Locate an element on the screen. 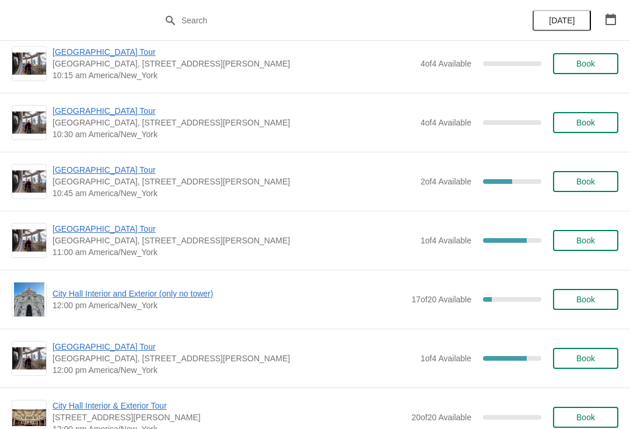  input: Search is located at coordinates (326, 20).